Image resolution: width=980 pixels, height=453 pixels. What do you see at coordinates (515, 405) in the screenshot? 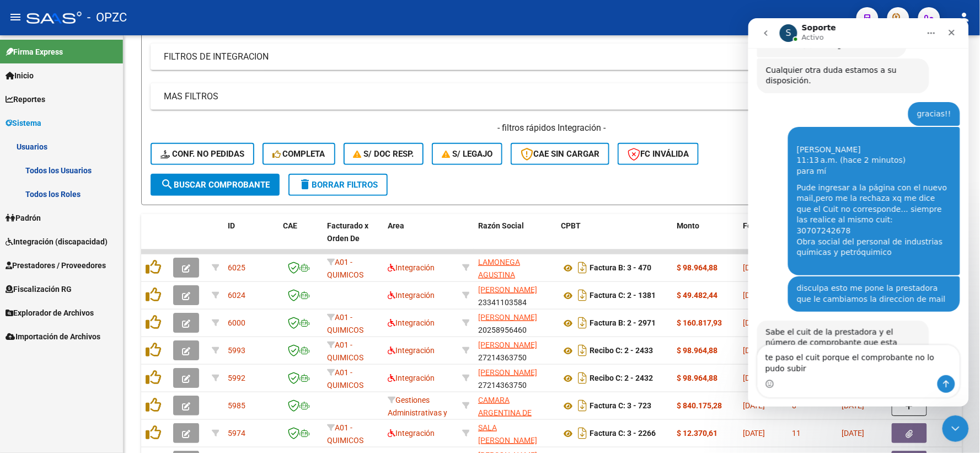
I see `div: 30716109972` at bounding box center [515, 405].